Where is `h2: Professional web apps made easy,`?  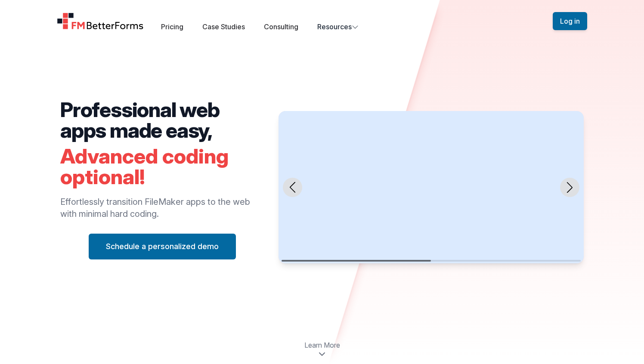
h2: Professional web apps made easy, is located at coordinates (162, 120).